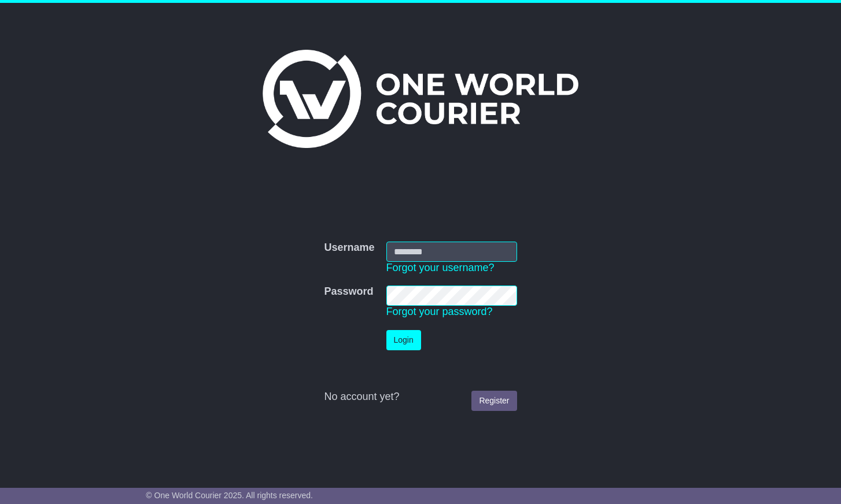  What do you see at coordinates (441, 268) in the screenshot?
I see `a: Forgot your username?` at bounding box center [441, 268].